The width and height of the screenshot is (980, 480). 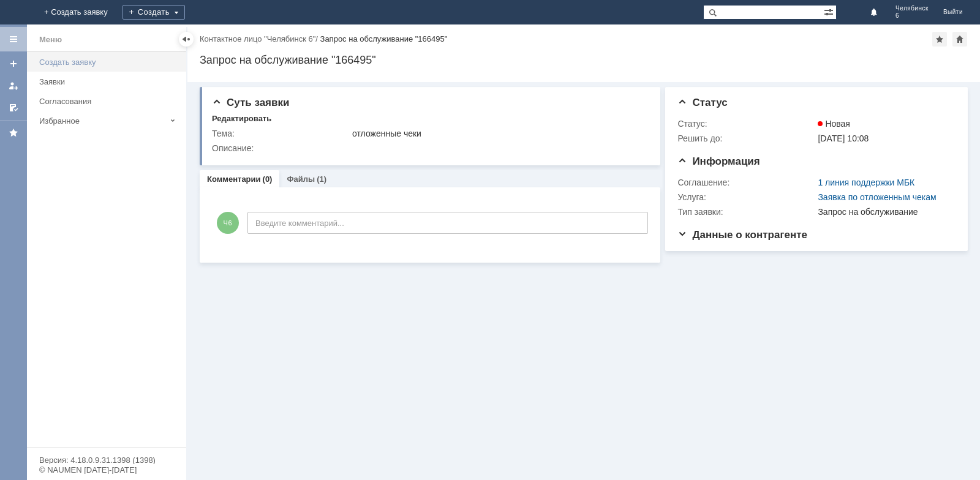 I want to click on div: Соглашение:, so click(x=746, y=183).